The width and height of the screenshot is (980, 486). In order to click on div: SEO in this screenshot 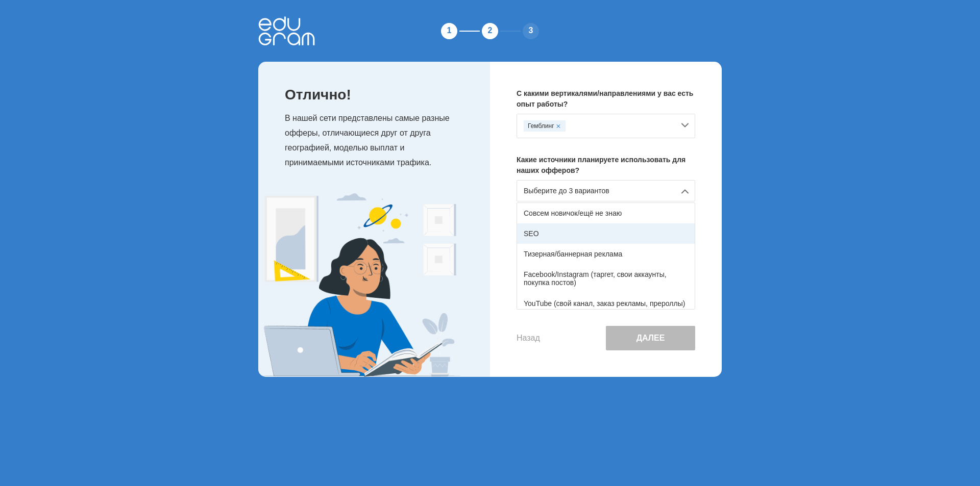, I will do `click(606, 234)`.